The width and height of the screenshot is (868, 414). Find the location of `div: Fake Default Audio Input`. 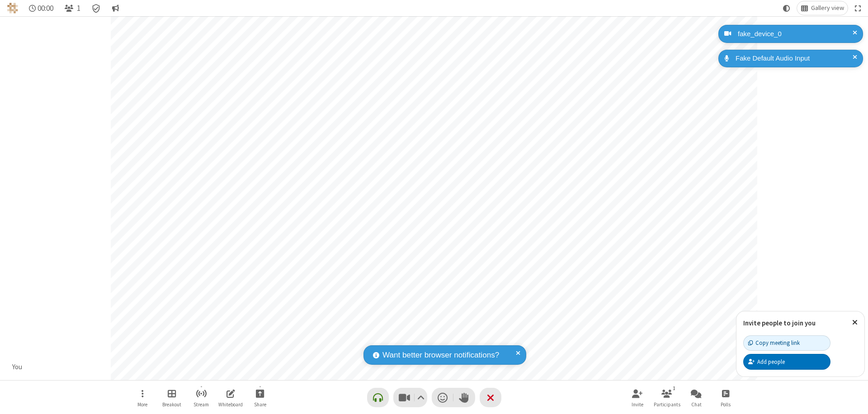

div: Fake Default Audio Input is located at coordinates (795, 58).